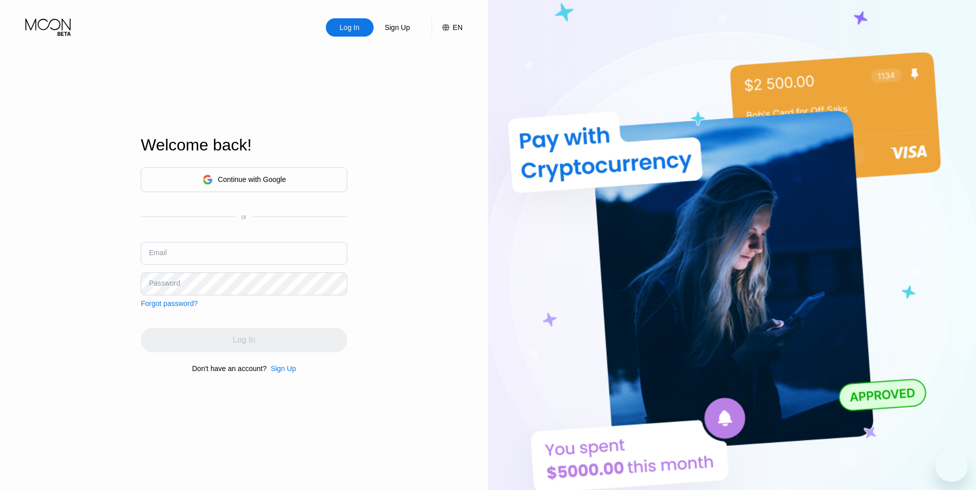 This screenshot has height=490, width=976. I want to click on div: or, so click(244, 217).